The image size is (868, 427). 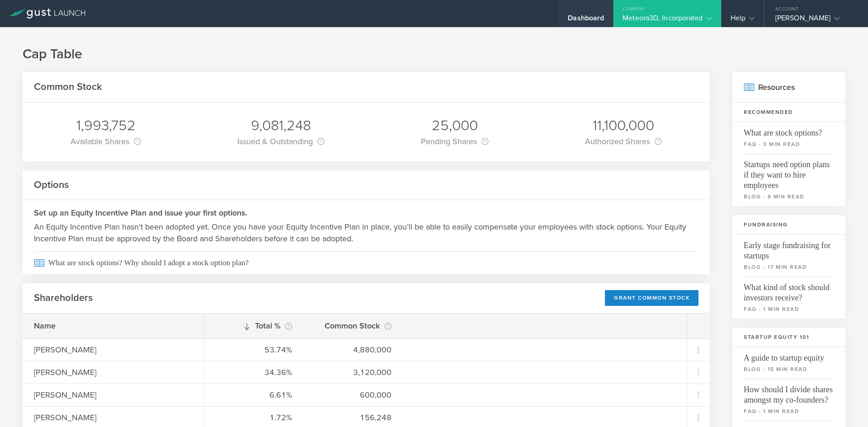 What do you see at coordinates (63, 298) in the screenshot?
I see `h2: Shareholders` at bounding box center [63, 298].